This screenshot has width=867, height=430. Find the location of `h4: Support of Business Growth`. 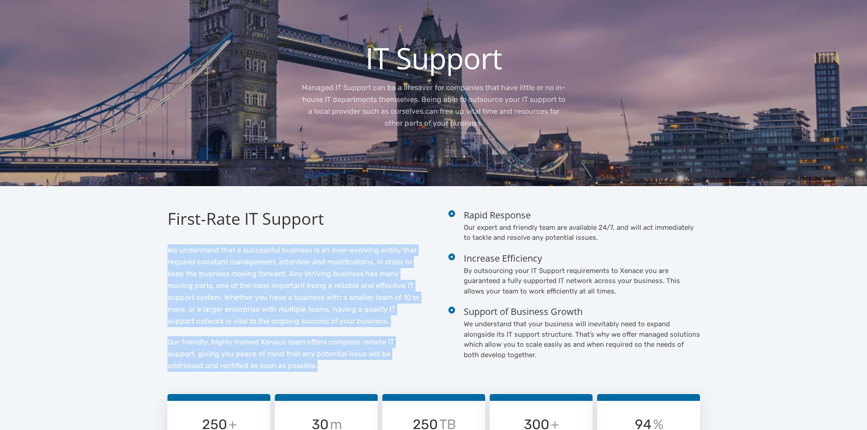

h4: Support of Business Growth is located at coordinates (582, 311).